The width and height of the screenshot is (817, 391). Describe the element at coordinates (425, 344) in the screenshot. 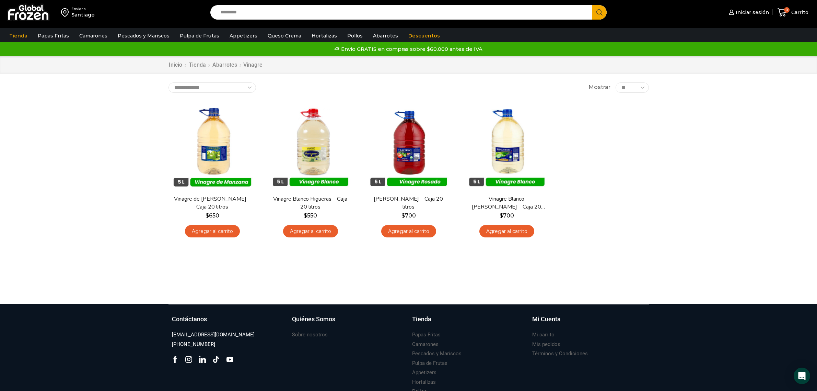

I see `h3: Camarones` at that location.